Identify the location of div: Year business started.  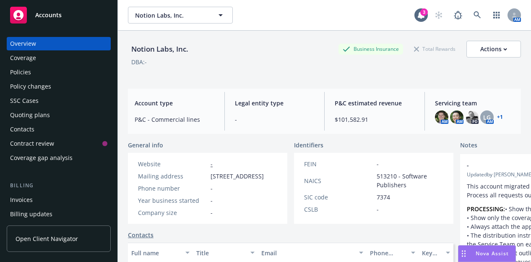
(172, 200).